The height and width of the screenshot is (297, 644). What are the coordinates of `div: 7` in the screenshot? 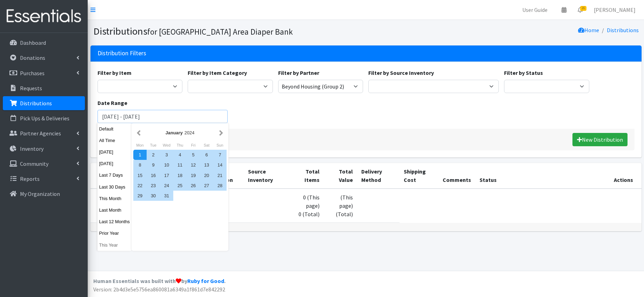 It's located at (220, 155).